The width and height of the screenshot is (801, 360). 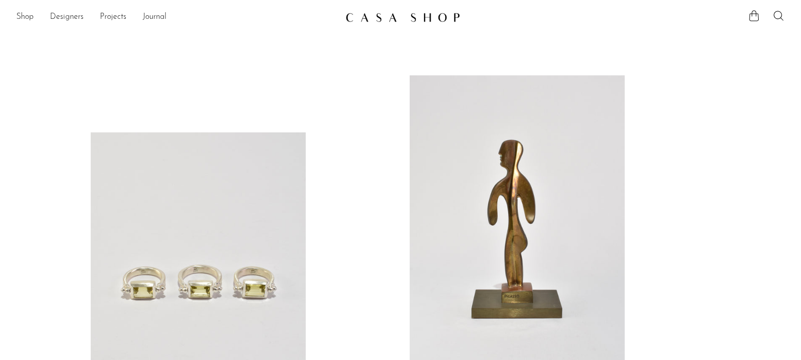 I want to click on a: Journal, so click(x=154, y=17).